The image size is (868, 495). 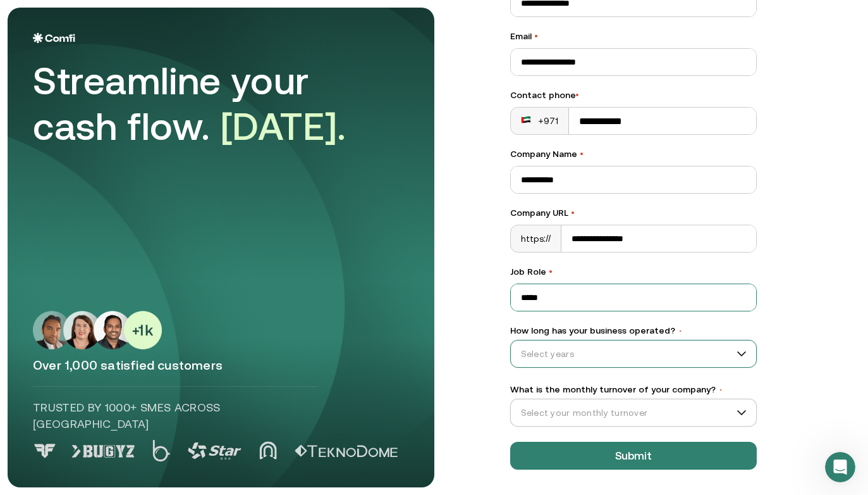 I want to click on img: Logo 4, so click(x=268, y=450).